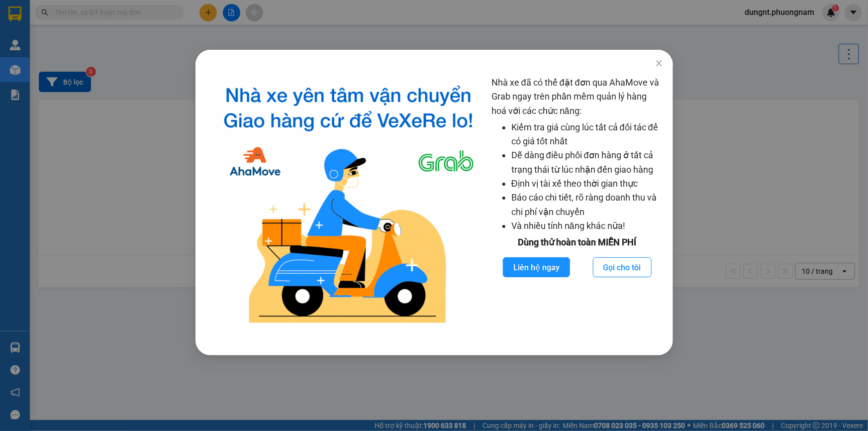  I want to click on li: Định vị tài xế theo thời gian thực, so click(587, 183).